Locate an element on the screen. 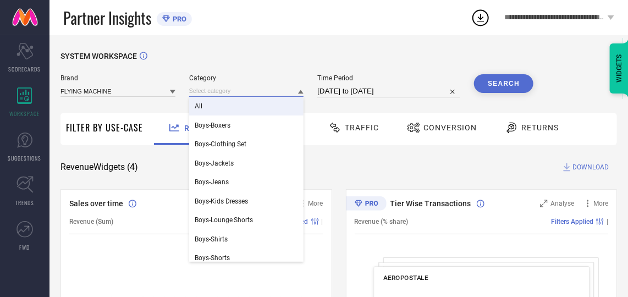 This screenshot has width=628, height=297. button: Search is located at coordinates (504, 84).